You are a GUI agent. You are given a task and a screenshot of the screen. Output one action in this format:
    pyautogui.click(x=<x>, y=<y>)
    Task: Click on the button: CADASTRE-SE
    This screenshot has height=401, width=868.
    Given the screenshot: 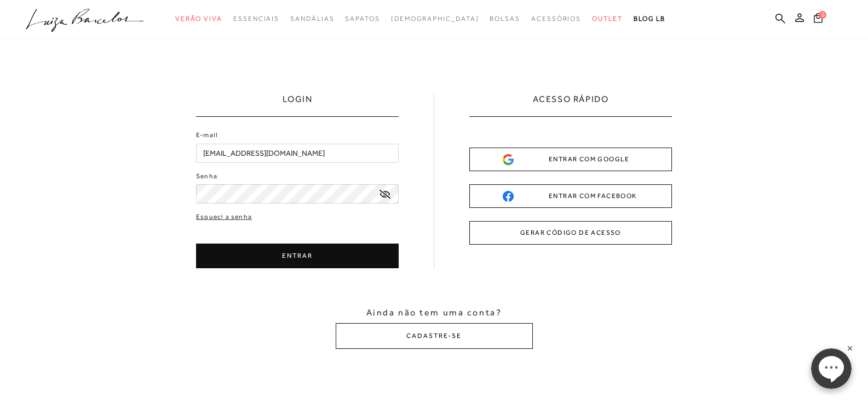 What is the action you would take?
    pyautogui.click(x=434, y=335)
    